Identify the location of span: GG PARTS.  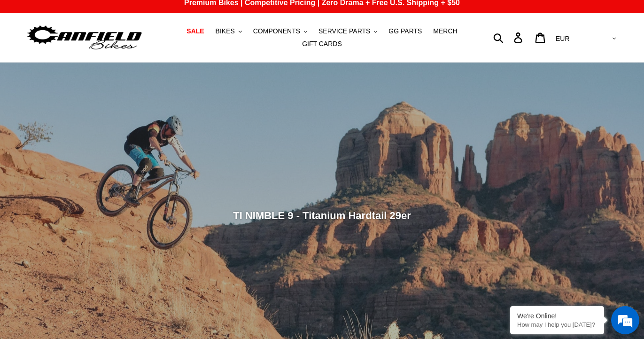
(405, 31).